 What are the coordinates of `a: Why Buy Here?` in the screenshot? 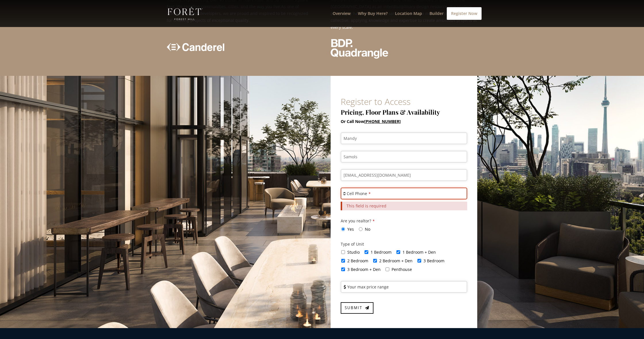 It's located at (373, 19).